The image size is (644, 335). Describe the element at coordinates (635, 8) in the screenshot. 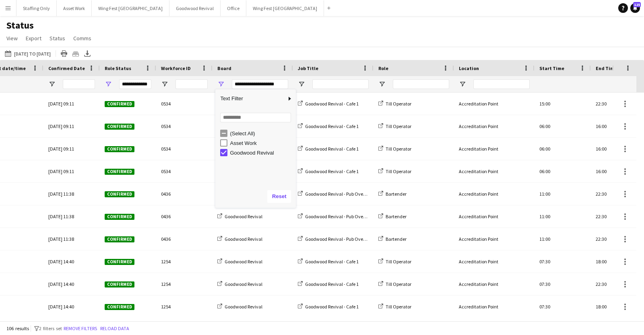

I see `a: 125` at that location.